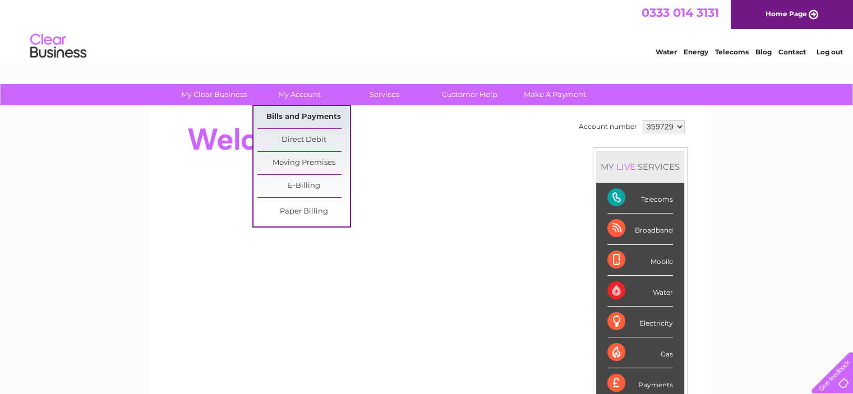  I want to click on a: Make A Payment, so click(554, 94).